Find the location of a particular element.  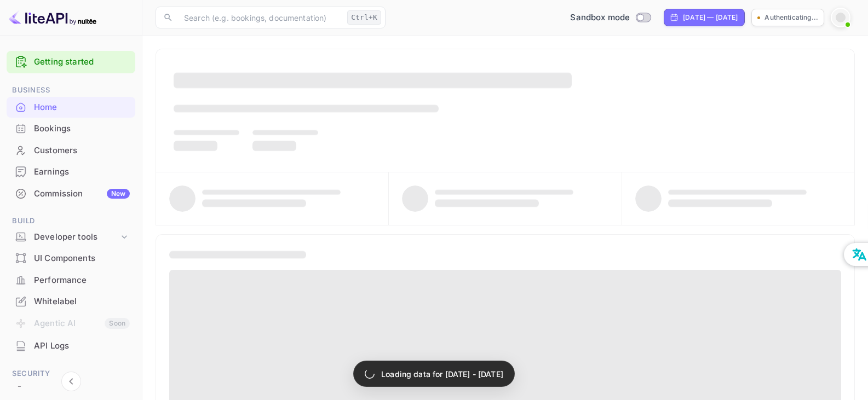

a: Performance is located at coordinates (71, 280).